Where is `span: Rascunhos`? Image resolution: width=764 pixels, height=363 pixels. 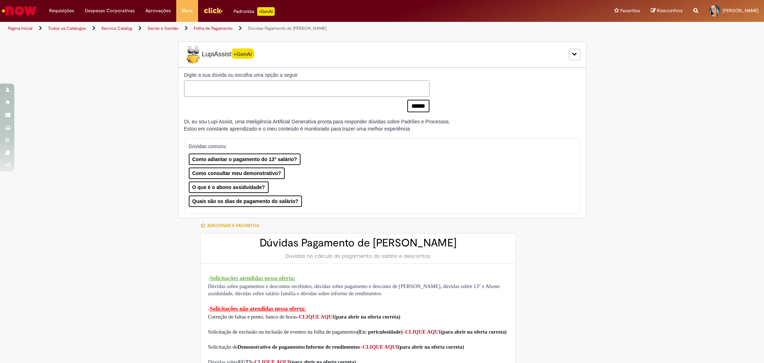 span: Rascunhos is located at coordinates (670, 10).